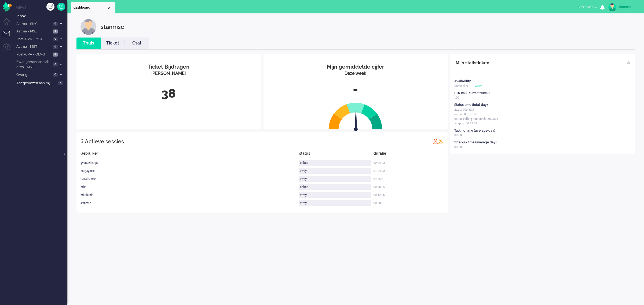  Describe the element at coordinates (410, 163) in the screenshot. I see `div: 00:04:42` at that location.